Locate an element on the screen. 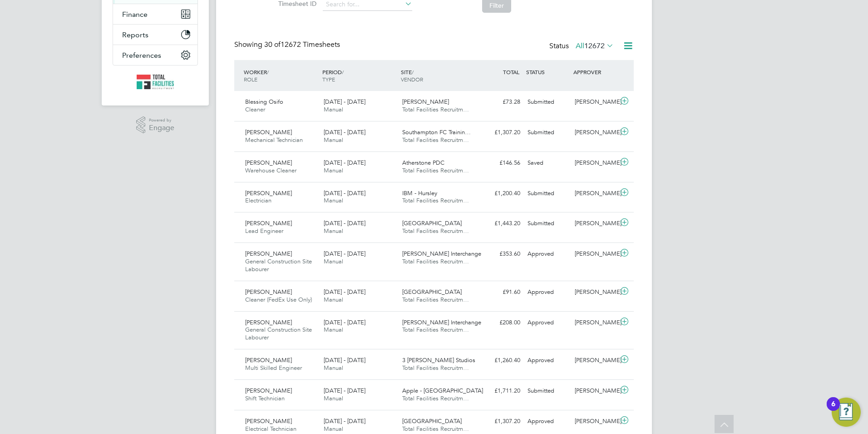 This screenshot has height=434, width=868. span: Blessing Osifo is located at coordinates (264, 102).